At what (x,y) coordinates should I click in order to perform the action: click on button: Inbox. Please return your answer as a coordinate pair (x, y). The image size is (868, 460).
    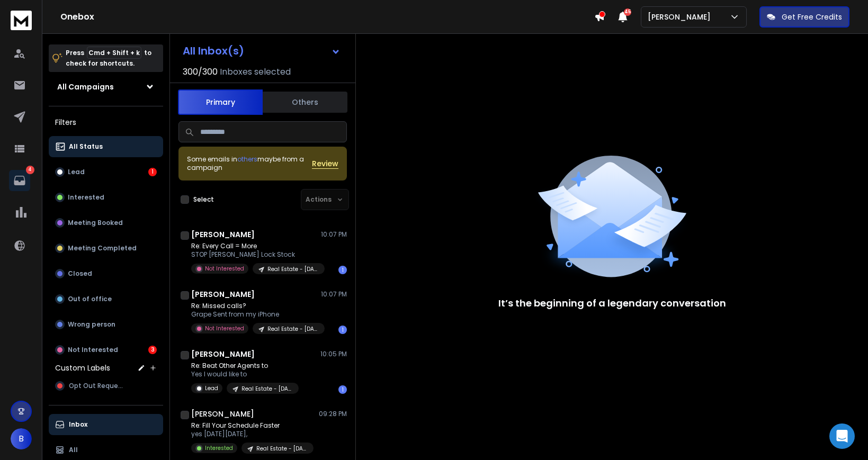
    Looking at the image, I should click on (106, 424).